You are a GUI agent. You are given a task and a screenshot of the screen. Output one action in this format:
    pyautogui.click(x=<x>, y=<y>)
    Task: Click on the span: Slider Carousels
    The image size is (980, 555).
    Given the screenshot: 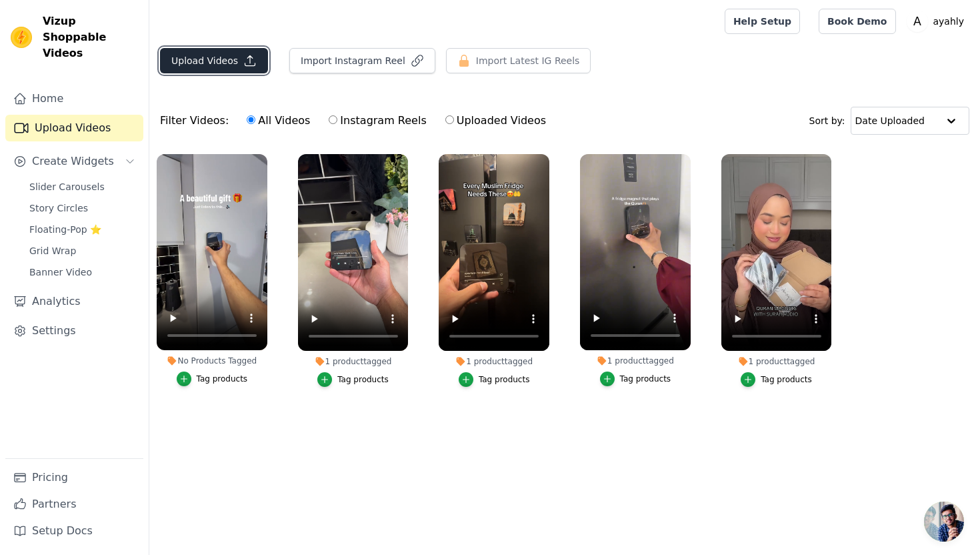 What is the action you would take?
    pyautogui.click(x=67, y=187)
    